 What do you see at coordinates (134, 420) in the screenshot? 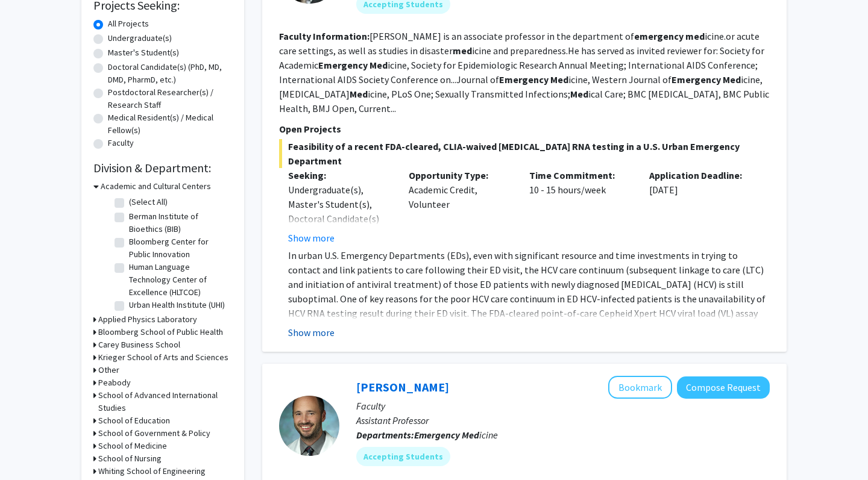
I see `h3: School of Education` at bounding box center [134, 420].